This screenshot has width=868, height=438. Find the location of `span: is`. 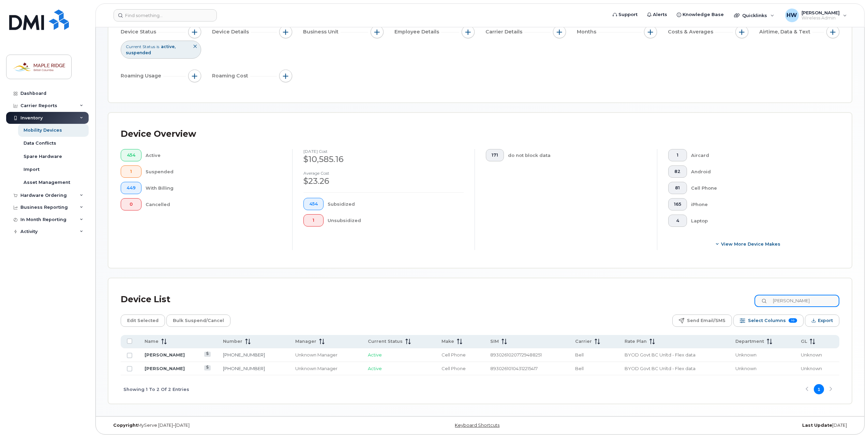

span: is is located at coordinates (157, 47).